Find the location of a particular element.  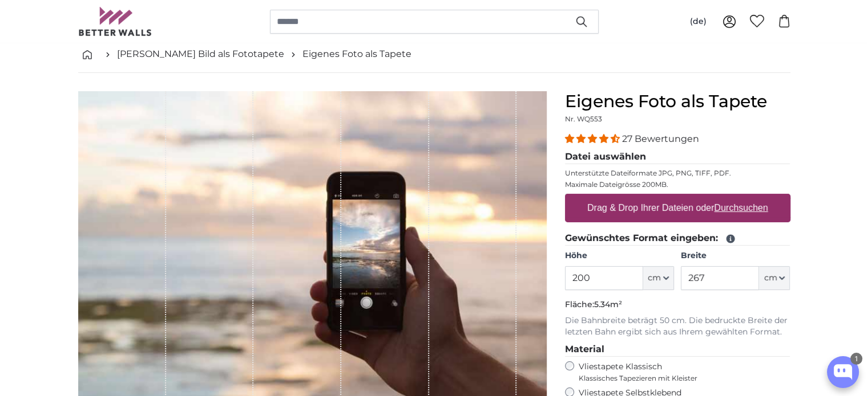

p: Unterstützte Dateiformate JPG, PNG, TIFF, PDF. is located at coordinates (677, 173).